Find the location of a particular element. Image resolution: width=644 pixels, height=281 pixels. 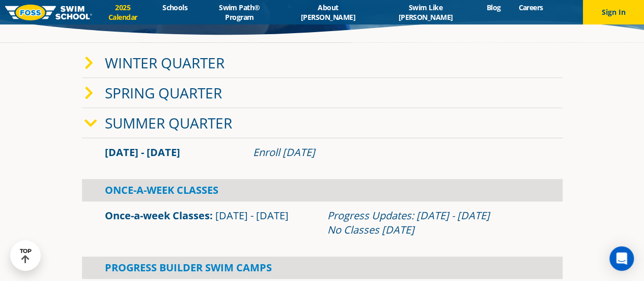

a: Schools is located at coordinates (175, 7).